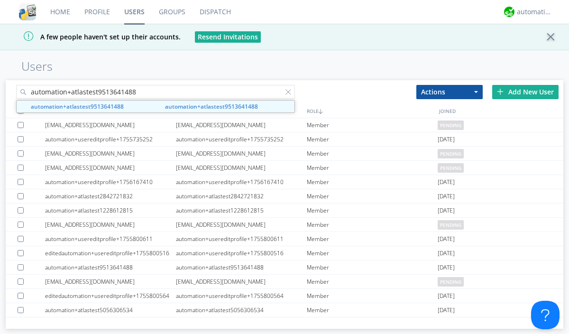  I want to click on button: Actions, so click(449, 92).